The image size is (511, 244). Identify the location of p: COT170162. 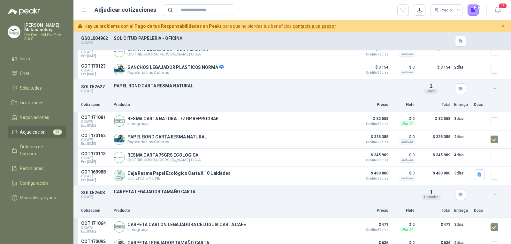
(95, 136).